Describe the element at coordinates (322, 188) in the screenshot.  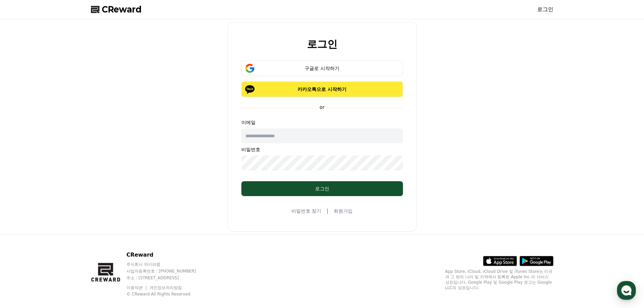
I see `div: 로그인` at that location.